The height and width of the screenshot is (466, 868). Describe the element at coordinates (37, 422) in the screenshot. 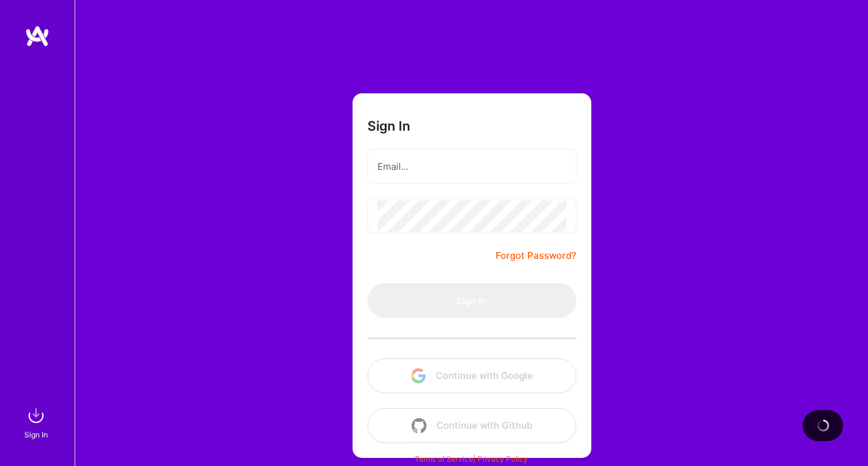

I see `a: sign inSign In` at that location.